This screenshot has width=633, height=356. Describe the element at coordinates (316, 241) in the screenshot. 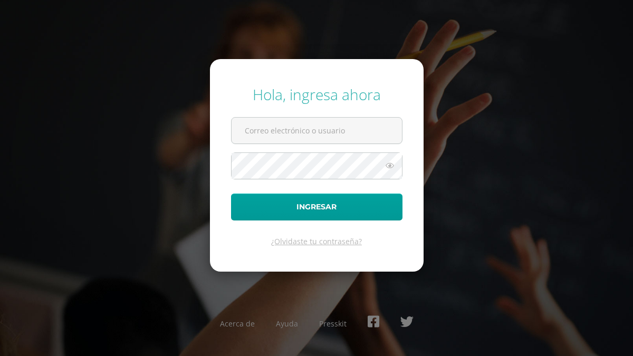

I see `a: ¿Olvidaste tu contraseña?` at that location.